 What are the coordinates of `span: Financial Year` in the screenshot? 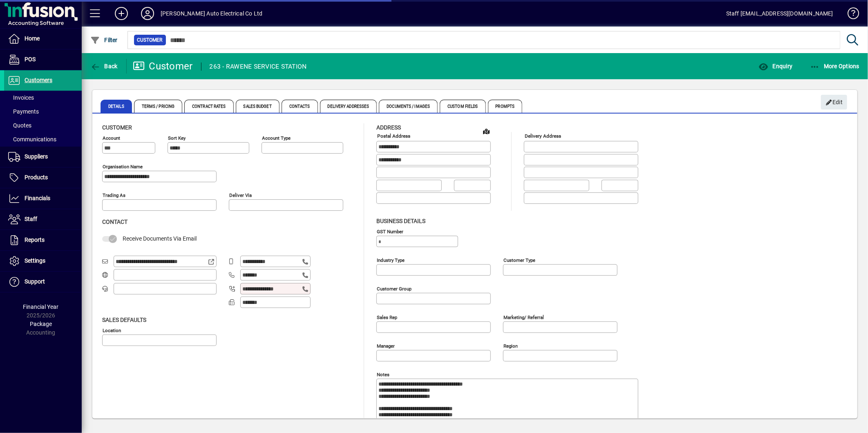 It's located at (41, 307).